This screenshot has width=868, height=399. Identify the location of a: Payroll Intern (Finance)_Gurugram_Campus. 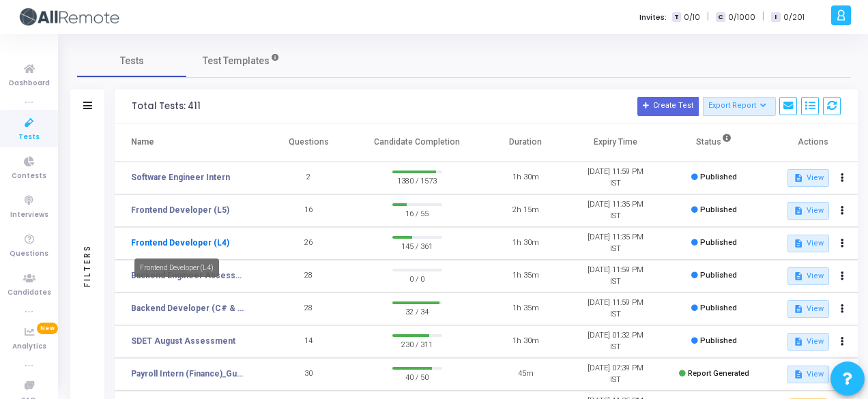
(187, 374).